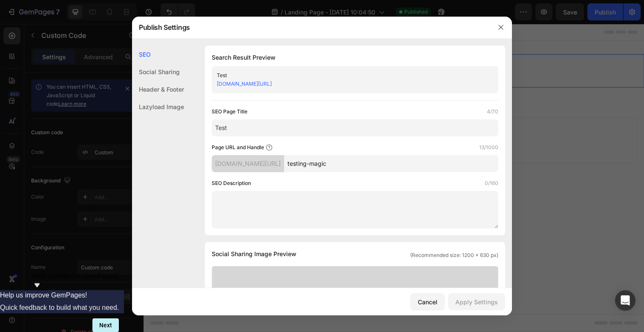  Describe the element at coordinates (493, 112) in the screenshot. I see `label: 4/70` at that location.